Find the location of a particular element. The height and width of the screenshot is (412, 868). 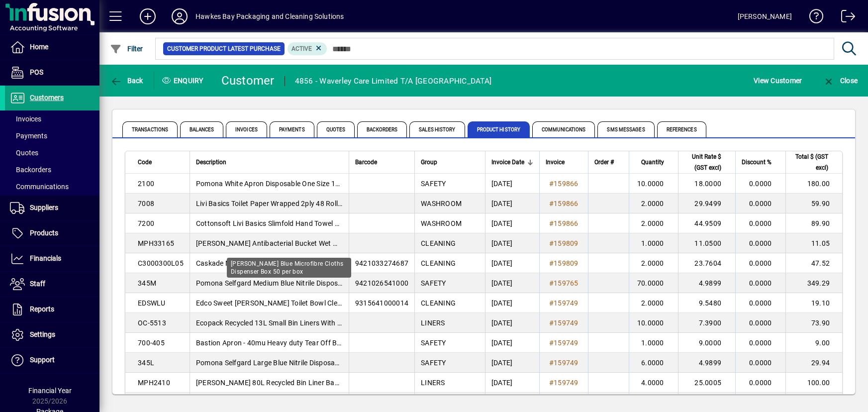

td: 100.00 is located at coordinates (813, 383).